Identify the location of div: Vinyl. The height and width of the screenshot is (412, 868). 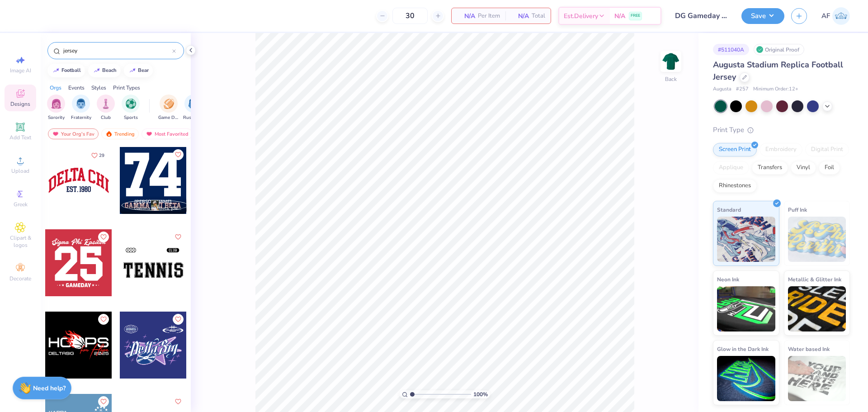
(803, 168).